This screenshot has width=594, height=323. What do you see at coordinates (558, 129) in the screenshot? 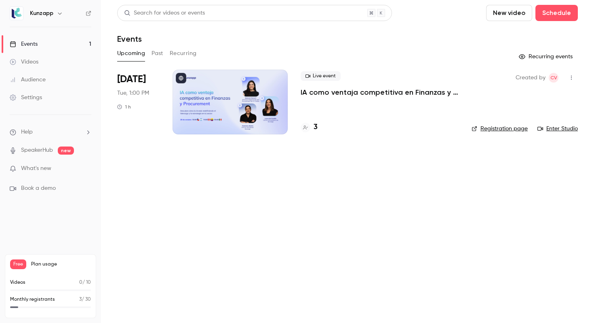
I see `a: Enter Studio` at bounding box center [558, 129].